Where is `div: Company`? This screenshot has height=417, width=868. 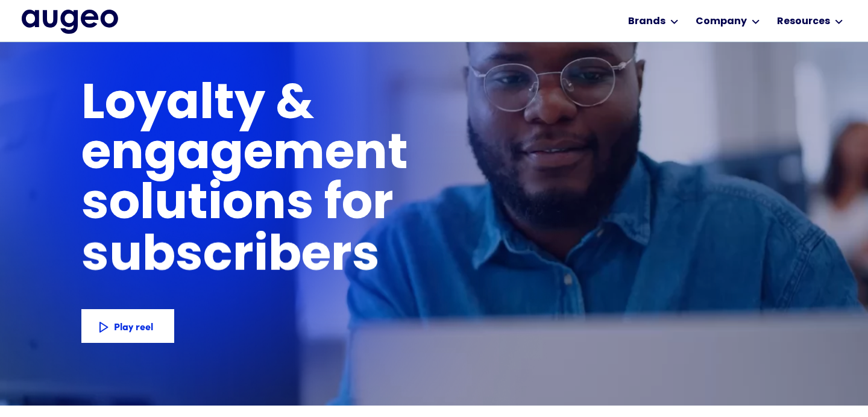 div: Company is located at coordinates (721, 22).